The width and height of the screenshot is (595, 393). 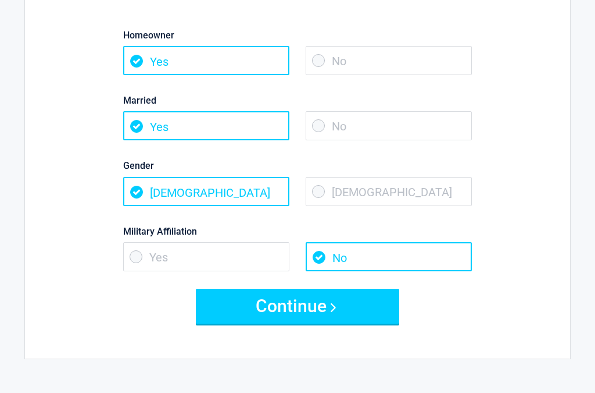 What do you see at coordinates (298, 306) in the screenshot?
I see `button: Continue` at bounding box center [298, 306].